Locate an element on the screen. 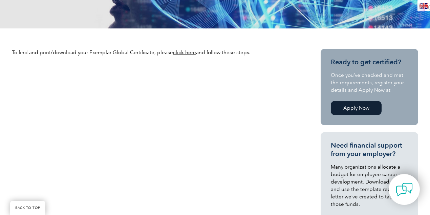 The height and width of the screenshot is (215, 430). h3: Ready to get certified? is located at coordinates (370, 62).